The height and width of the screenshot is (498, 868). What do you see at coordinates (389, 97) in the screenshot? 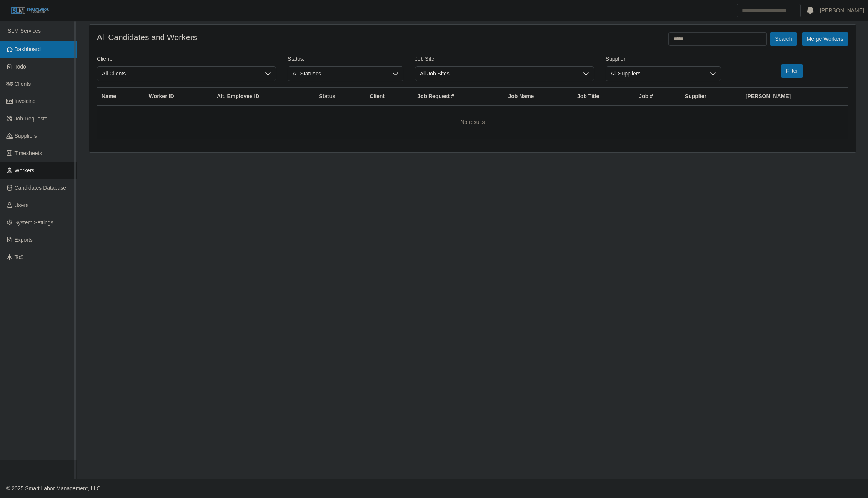
I see `th: Client` at bounding box center [389, 97].